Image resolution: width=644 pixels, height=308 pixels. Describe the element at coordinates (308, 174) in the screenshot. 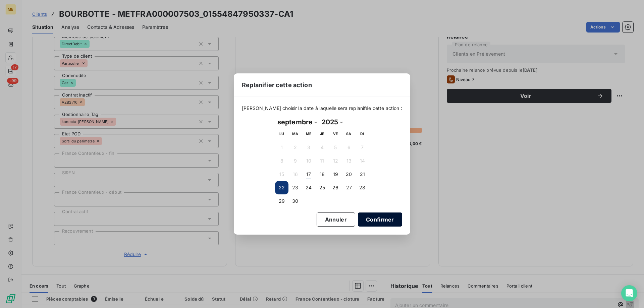

I see `button: 17` at that location.